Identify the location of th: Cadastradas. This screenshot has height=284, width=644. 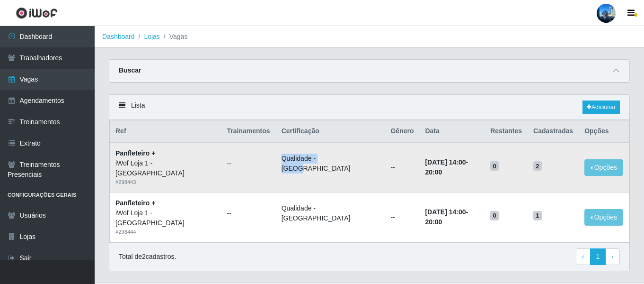
(553, 131).